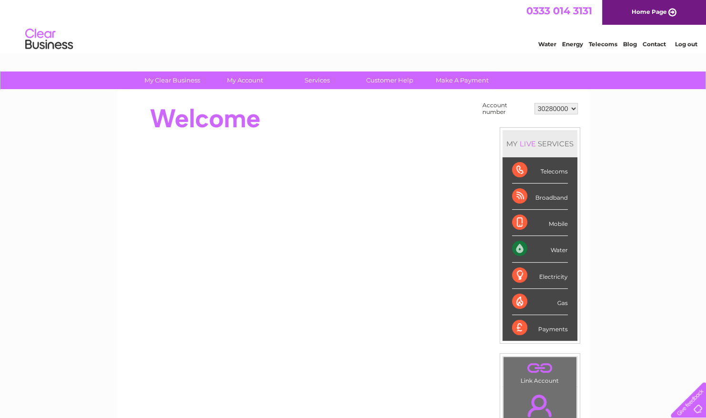 The width and height of the screenshot is (706, 418). What do you see at coordinates (244, 80) in the screenshot?
I see `a: My Account` at bounding box center [244, 80].